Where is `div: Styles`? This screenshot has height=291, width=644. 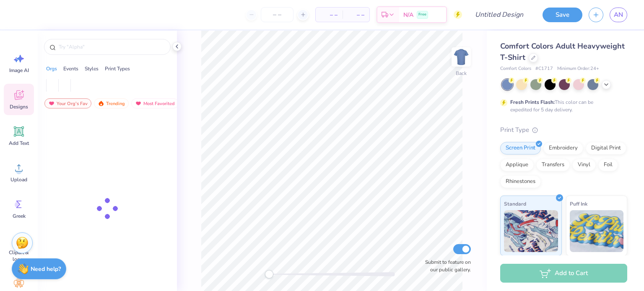 div: Styles is located at coordinates (91, 69).